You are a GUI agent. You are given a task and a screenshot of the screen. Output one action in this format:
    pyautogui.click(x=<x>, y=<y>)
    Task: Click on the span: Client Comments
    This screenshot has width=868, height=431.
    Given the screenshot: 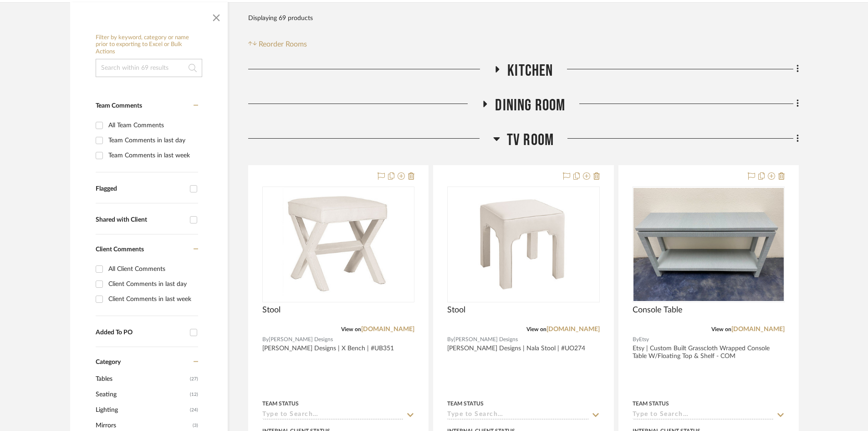 What is the action you would take?
    pyautogui.click(x=120, y=249)
    